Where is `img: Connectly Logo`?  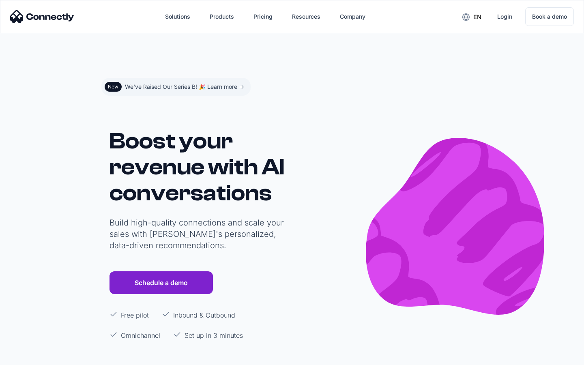 img: Connectly Logo is located at coordinates (42, 17).